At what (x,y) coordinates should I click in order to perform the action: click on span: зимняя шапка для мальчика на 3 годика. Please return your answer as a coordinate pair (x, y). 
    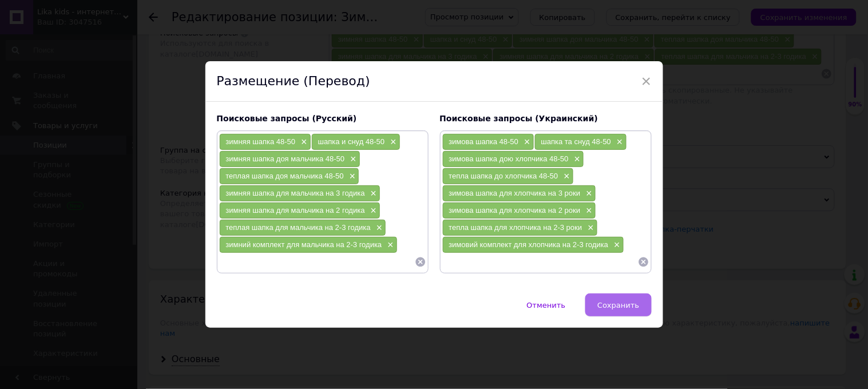
    Looking at the image, I should click on (295, 192).